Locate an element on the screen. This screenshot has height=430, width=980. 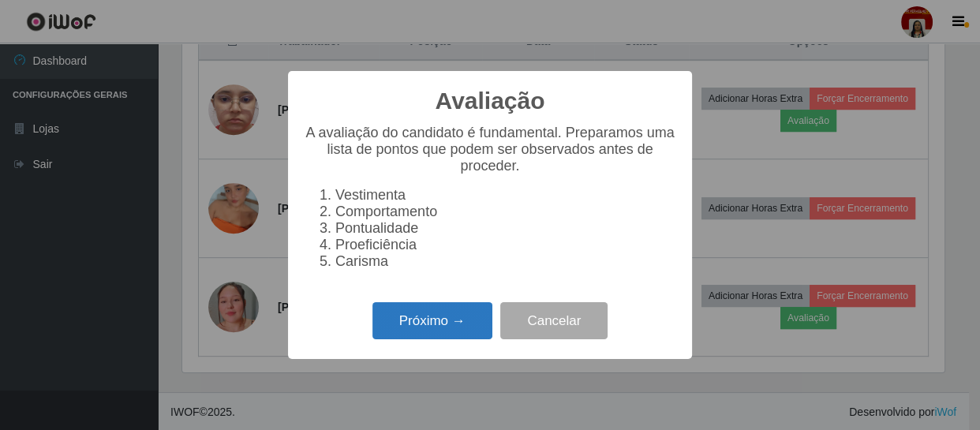
button: Cancelar is located at coordinates (554, 321).